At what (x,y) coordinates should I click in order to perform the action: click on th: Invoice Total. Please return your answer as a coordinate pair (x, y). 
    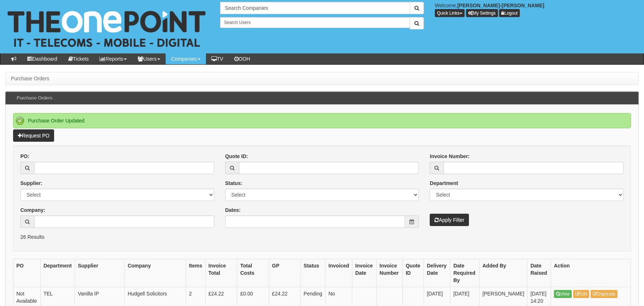
    Looking at the image, I should click on (221, 272).